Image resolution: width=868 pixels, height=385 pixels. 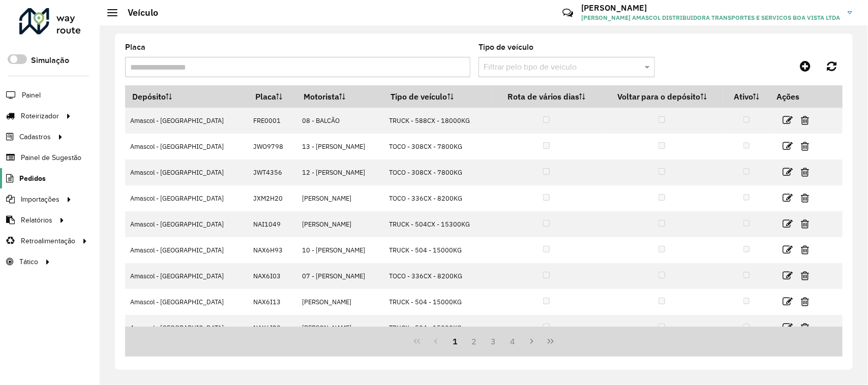 I want to click on td: JWT4356, so click(x=272, y=172).